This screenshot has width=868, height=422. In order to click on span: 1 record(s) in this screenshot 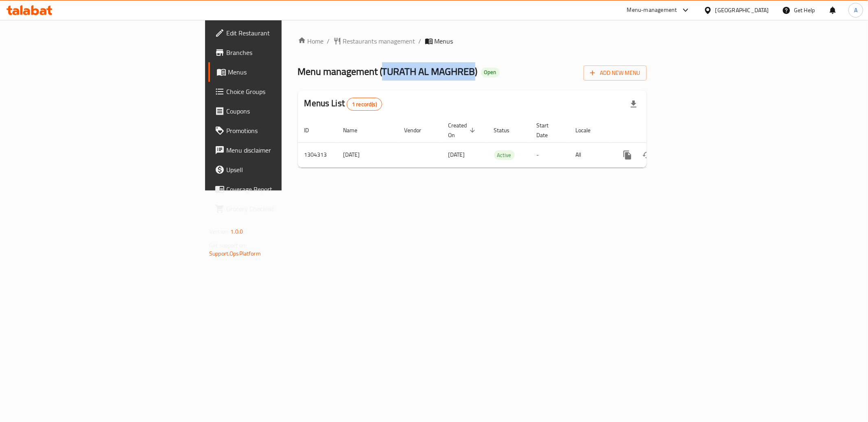, I will do `click(364, 104)`.